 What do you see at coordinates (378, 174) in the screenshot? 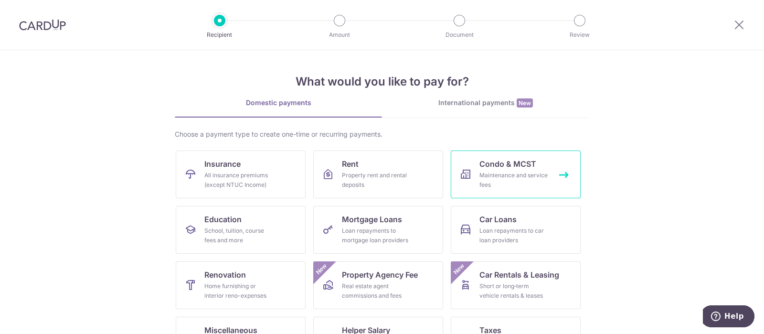
I see `a: RentProperty rent and rental deposits` at bounding box center [378, 174].